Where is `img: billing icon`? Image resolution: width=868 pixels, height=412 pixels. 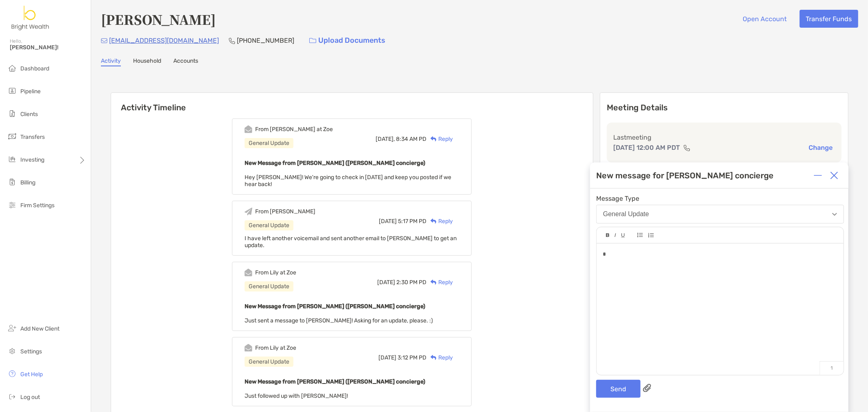 img: billing icon is located at coordinates (12, 182).